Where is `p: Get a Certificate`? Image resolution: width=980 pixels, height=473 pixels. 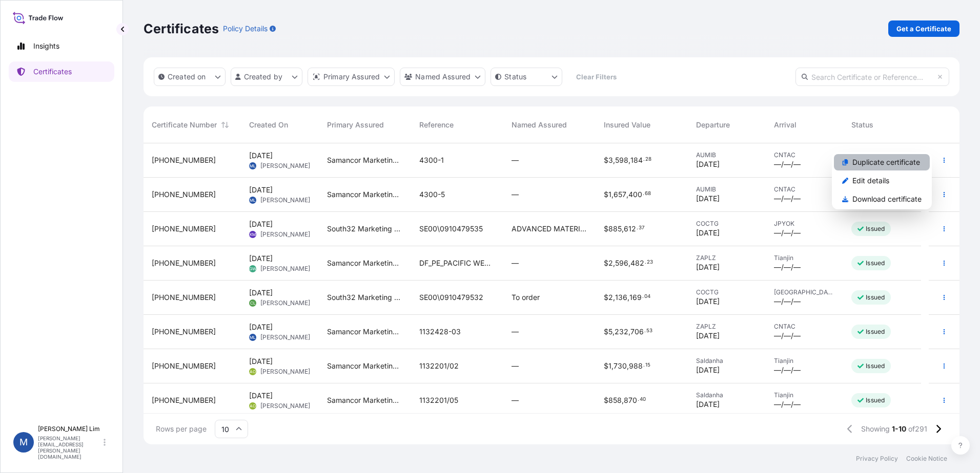
p: Get a Certificate is located at coordinates (924, 29).